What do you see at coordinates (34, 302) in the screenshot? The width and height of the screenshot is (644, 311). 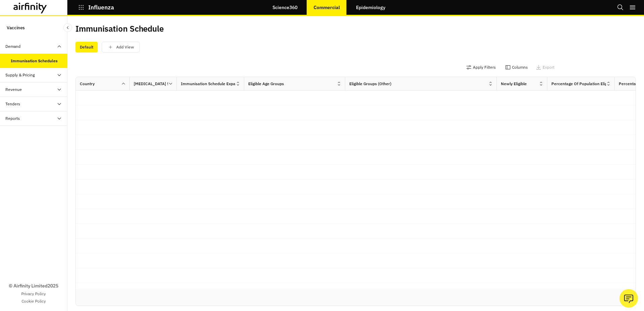 I see `a: Cookie Policy` at bounding box center [34, 302].